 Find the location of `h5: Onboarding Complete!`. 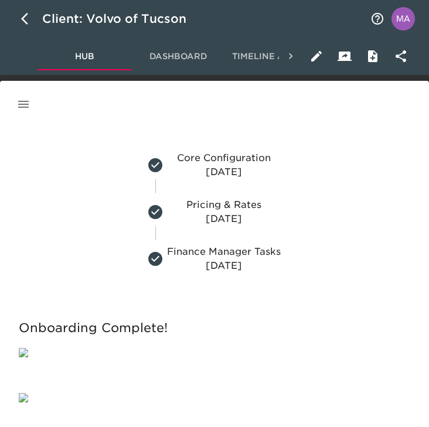

h5: Onboarding Complete! is located at coordinates (214, 328).